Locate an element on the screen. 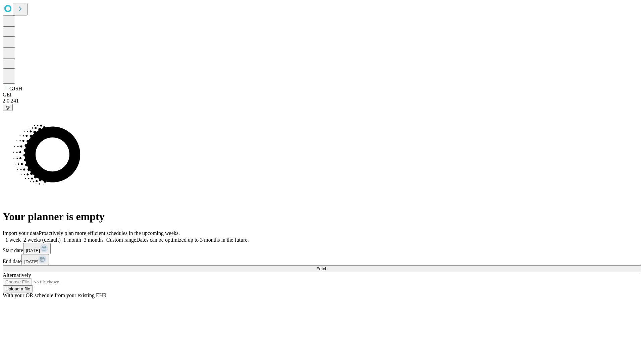  button: Upload a file is located at coordinates (18, 289).